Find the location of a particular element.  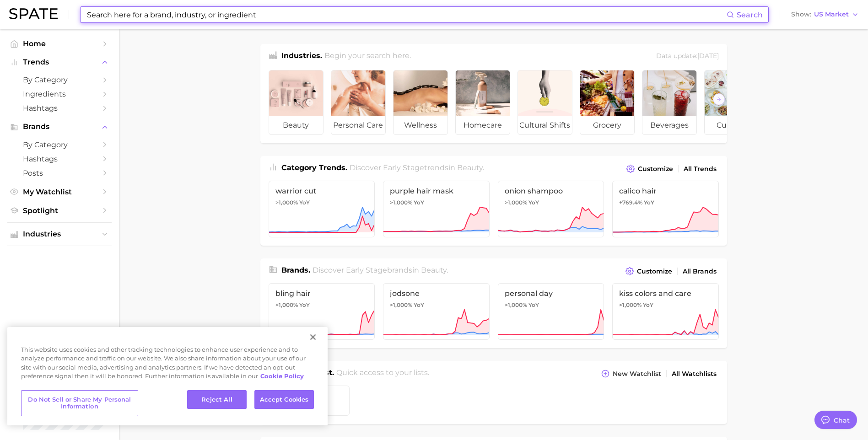

a: Posts is located at coordinates (59, 173).